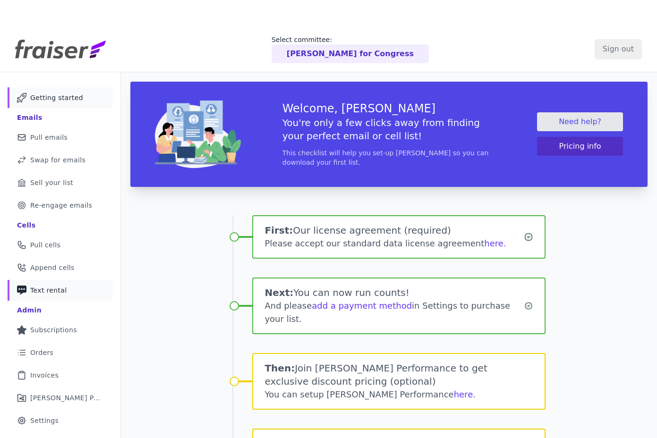  I want to click on h5: You're only a few clicks away from finding your perfect email or cell list!, so click(389, 129).